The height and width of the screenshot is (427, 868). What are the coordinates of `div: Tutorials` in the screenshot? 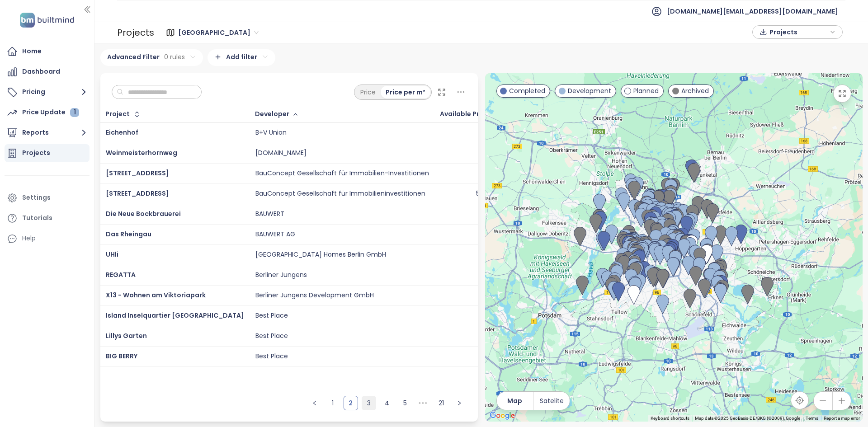 It's located at (37, 218).